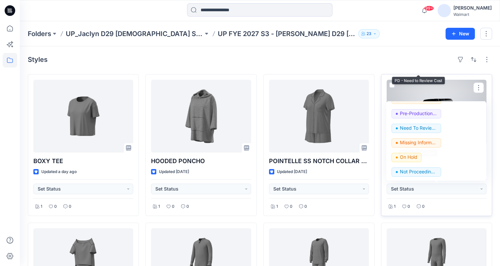 The image size is (500, 266). Describe the element at coordinates (201, 161) in the screenshot. I see `p: HOODED PONCHO` at that location.